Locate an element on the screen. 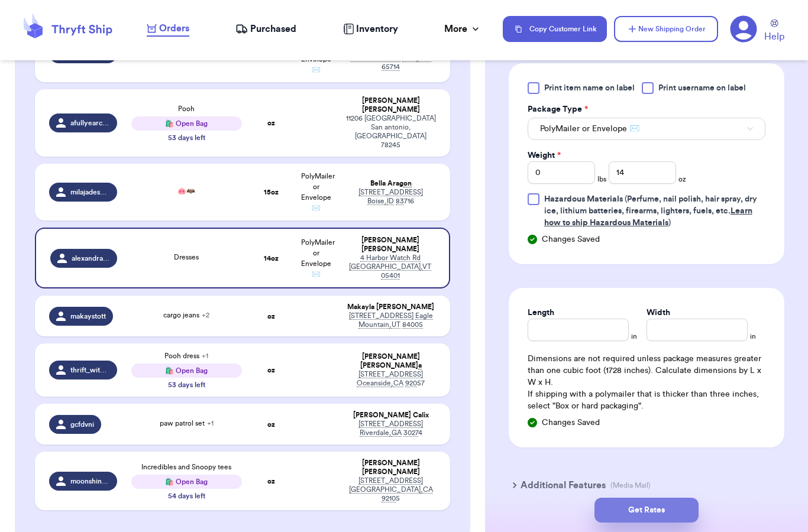 The image size is (808, 532). span: Inventory is located at coordinates (377, 29).